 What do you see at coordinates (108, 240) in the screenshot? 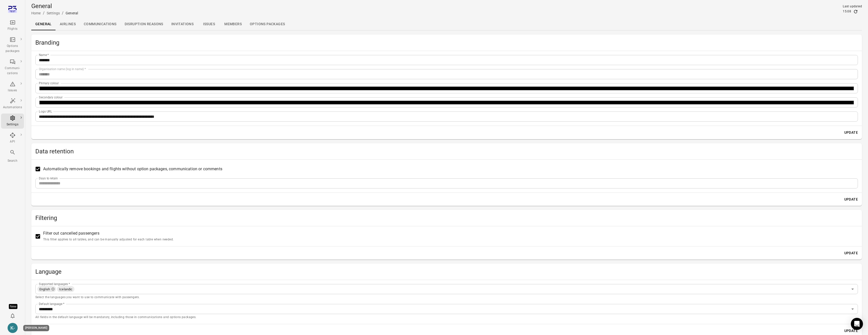
I see `p: This filter applies to all tables, and can be manually adjusted for each table when needed.` at bounding box center [108, 240].